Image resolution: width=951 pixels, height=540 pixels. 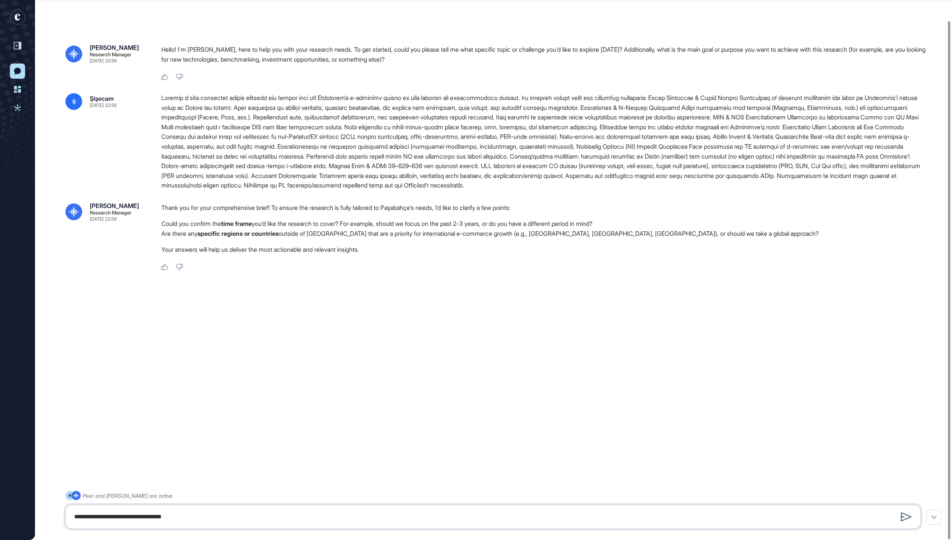 What do you see at coordinates (74, 102) in the screenshot?
I see `span: Ş` at bounding box center [74, 102].